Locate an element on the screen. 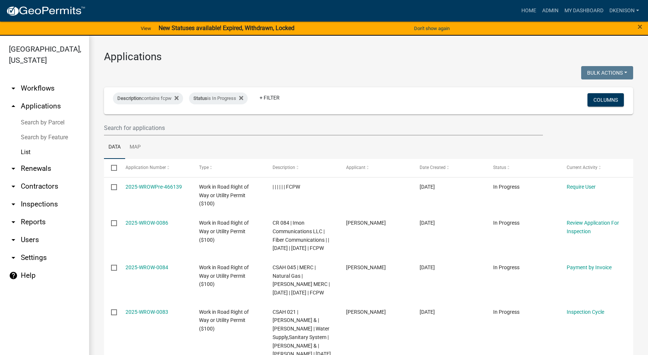 The height and width of the screenshot is (355, 648). datatable-header-cell: Application Number is located at coordinates (155, 168).